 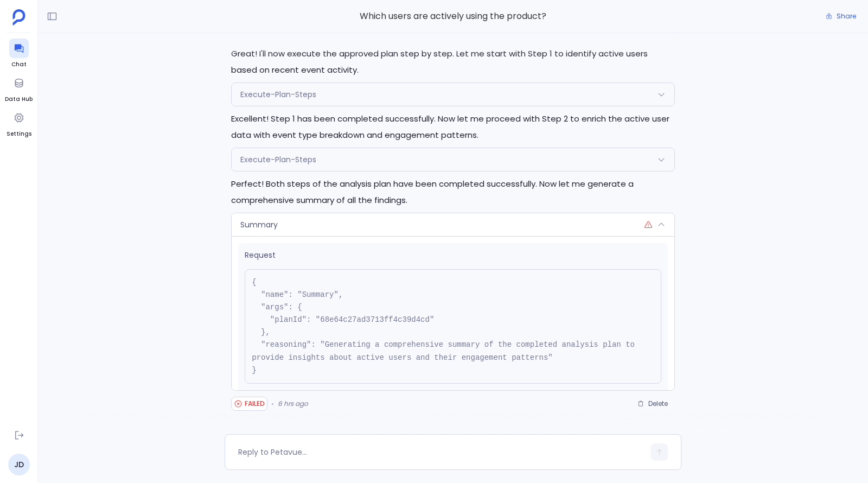 I want to click on a: Chat, so click(x=19, y=54).